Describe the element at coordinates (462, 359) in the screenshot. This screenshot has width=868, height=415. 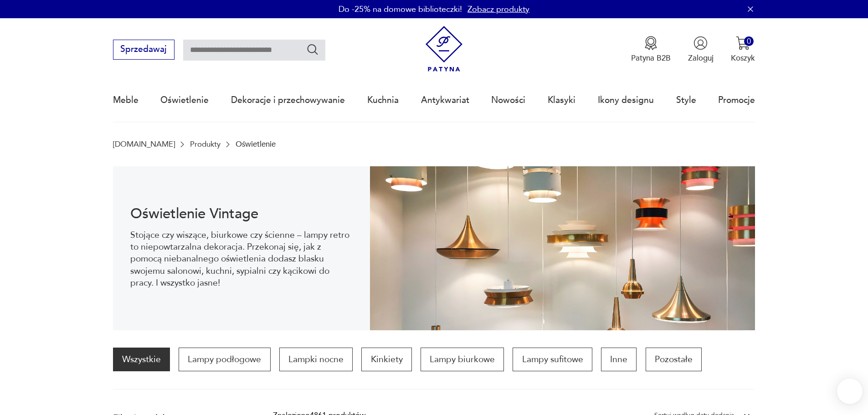
I see `a: Lampy biurkowe` at that location.